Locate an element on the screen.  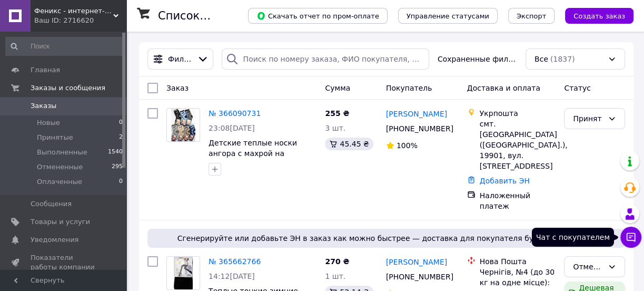
span: 3 шт. is located at coordinates (335, 128).